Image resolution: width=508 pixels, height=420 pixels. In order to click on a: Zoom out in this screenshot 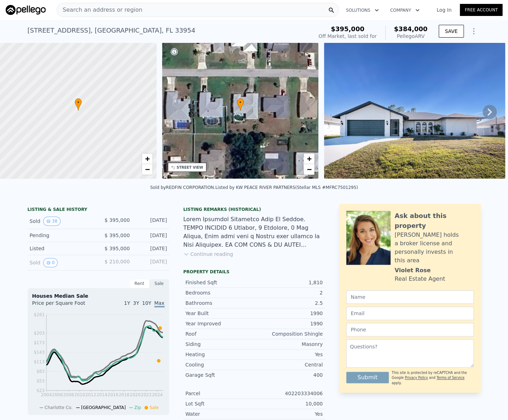, I will do `click(309, 169)`.